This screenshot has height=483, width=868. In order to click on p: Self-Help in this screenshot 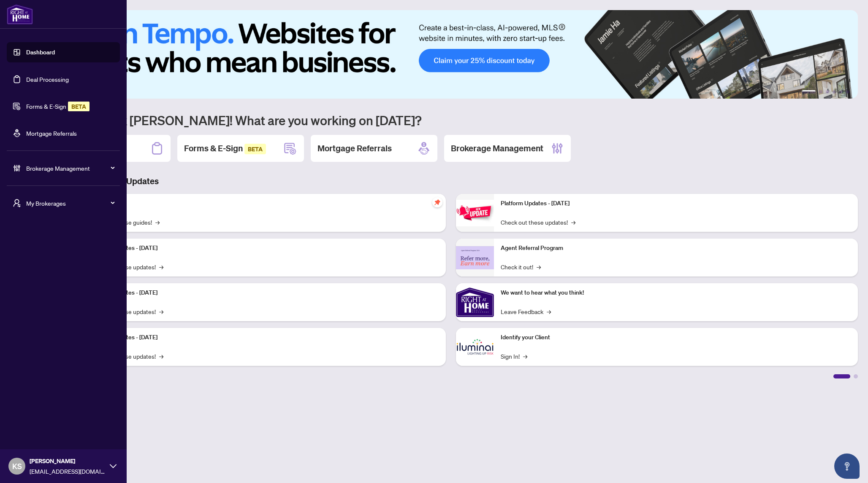, I will do `click(264, 203)`.